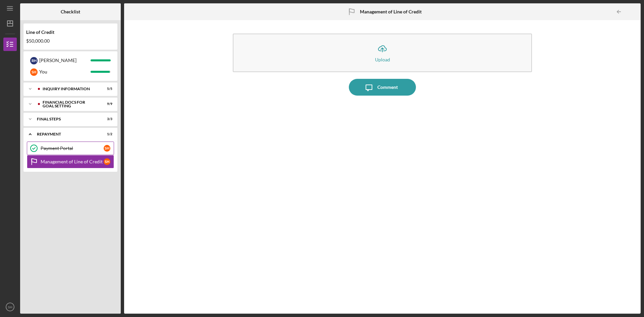 The width and height of the screenshot is (644, 317). I want to click on div: Comment, so click(387, 87).